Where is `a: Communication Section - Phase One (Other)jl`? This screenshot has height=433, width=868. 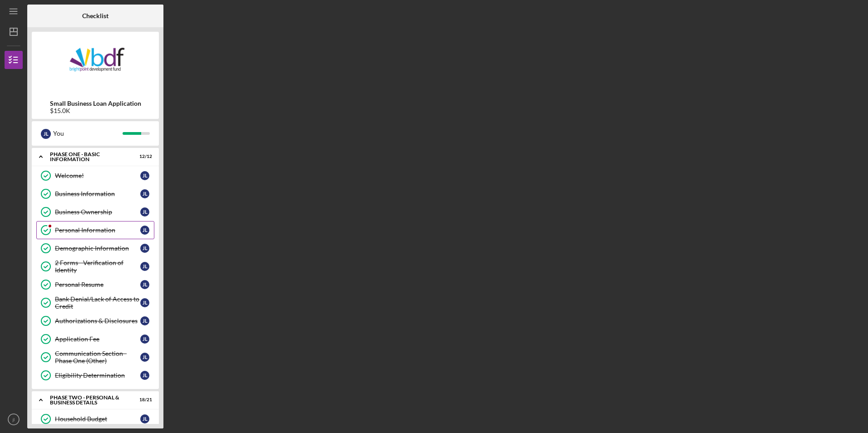
a: Communication Section - Phase One (Other)jl is located at coordinates (95, 357).